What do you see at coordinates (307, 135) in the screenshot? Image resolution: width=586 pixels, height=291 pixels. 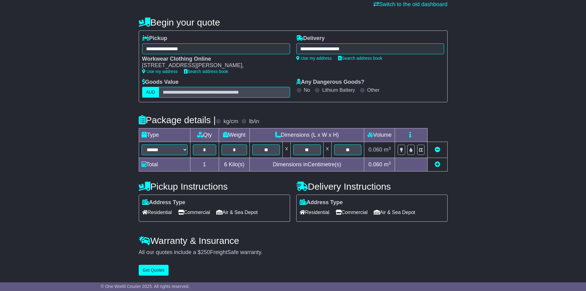 I see `td: Dimensions (L x W x H)` at bounding box center [307, 135].